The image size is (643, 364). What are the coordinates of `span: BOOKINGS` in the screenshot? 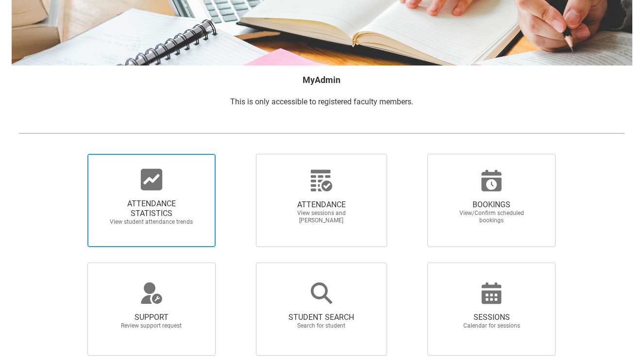 It's located at (491, 205).